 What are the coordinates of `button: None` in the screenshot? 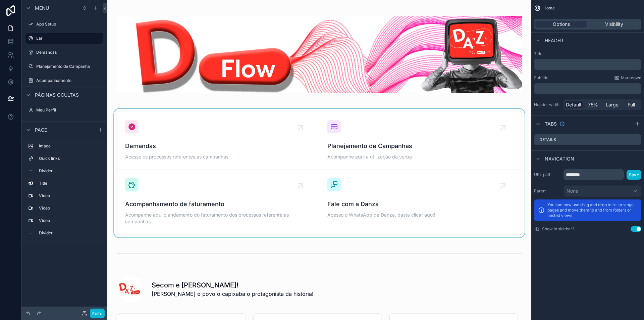 It's located at (603, 191).